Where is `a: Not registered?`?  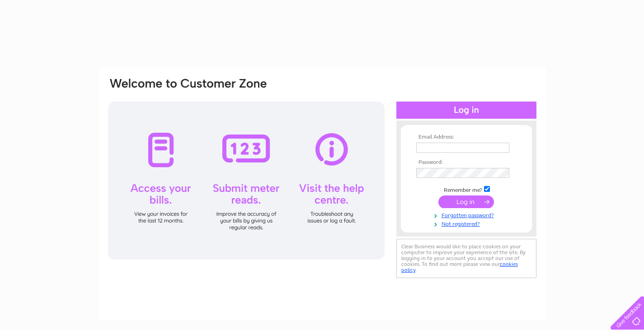 a: Not registered? is located at coordinates (467, 223).